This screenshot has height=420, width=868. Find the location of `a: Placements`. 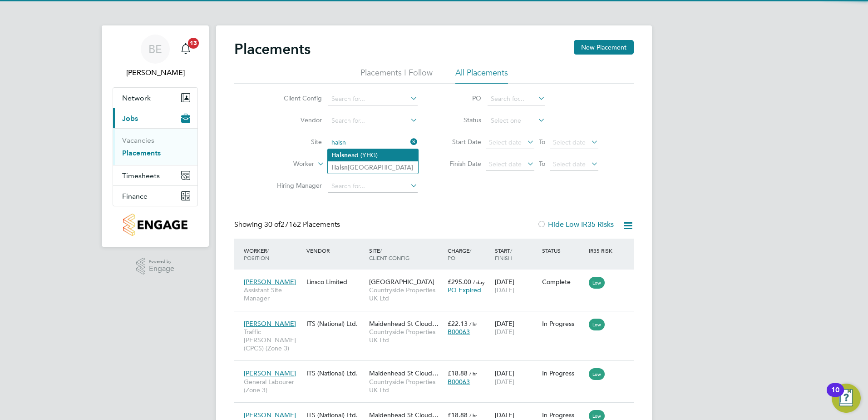

a: Placements is located at coordinates (142, 152).